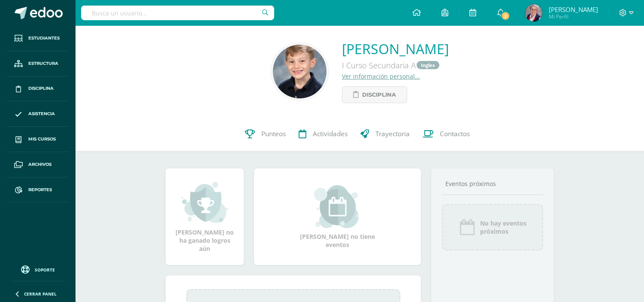  What do you see at coordinates (428, 65) in the screenshot?
I see `a: Ingles` at bounding box center [428, 65].